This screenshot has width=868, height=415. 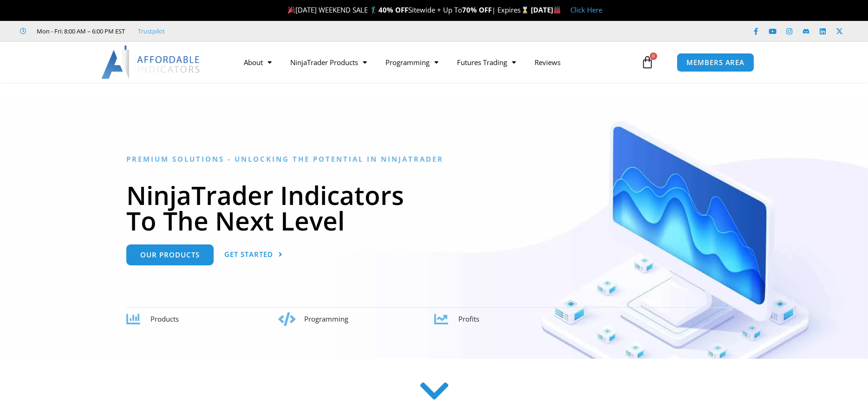 What do you see at coordinates (412, 63) in the screenshot?
I see `a: Programming` at bounding box center [412, 63].